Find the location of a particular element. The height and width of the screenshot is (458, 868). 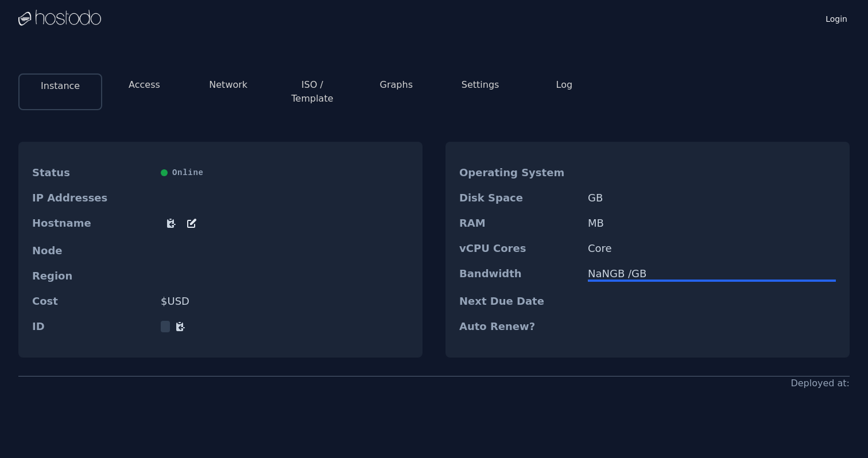

dt: Next Due Date is located at coordinates (519, 302).